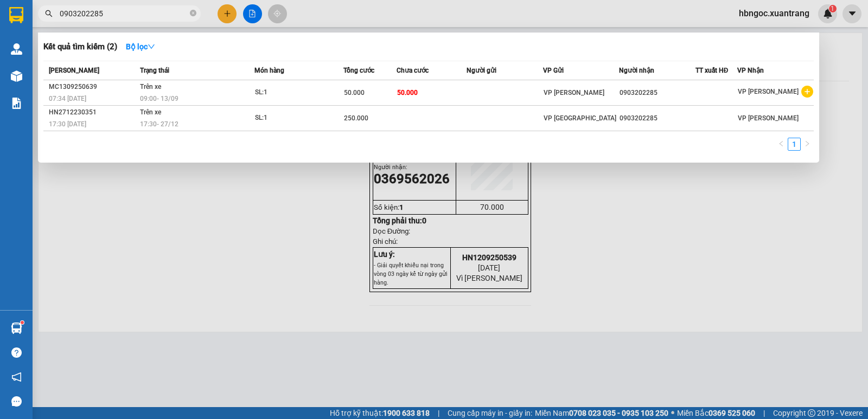  Describe the element at coordinates (355, 118) in the screenshot. I see `span: 250.000` at that location.